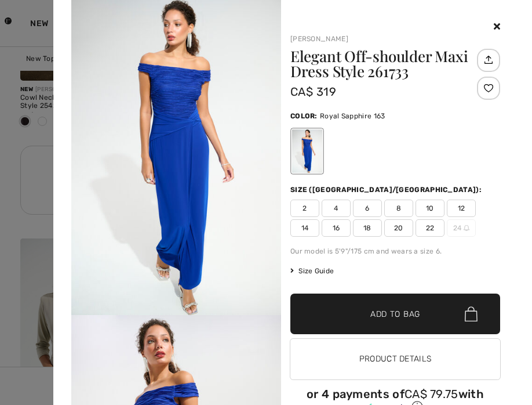  I want to click on span: Size Guide, so click(312, 271).